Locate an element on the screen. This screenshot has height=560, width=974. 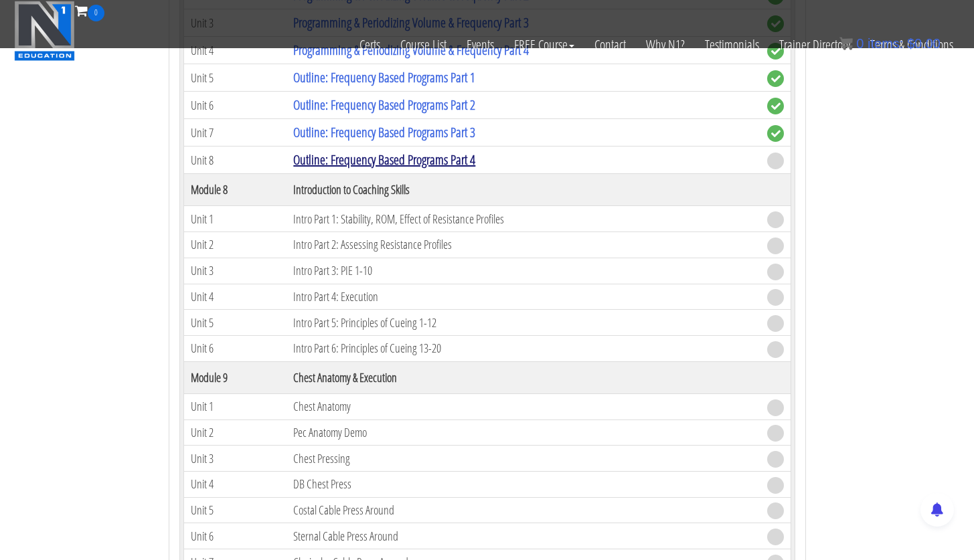
td: Intro Part 5: Principles of Cueing 1-12 is located at coordinates (523, 323).